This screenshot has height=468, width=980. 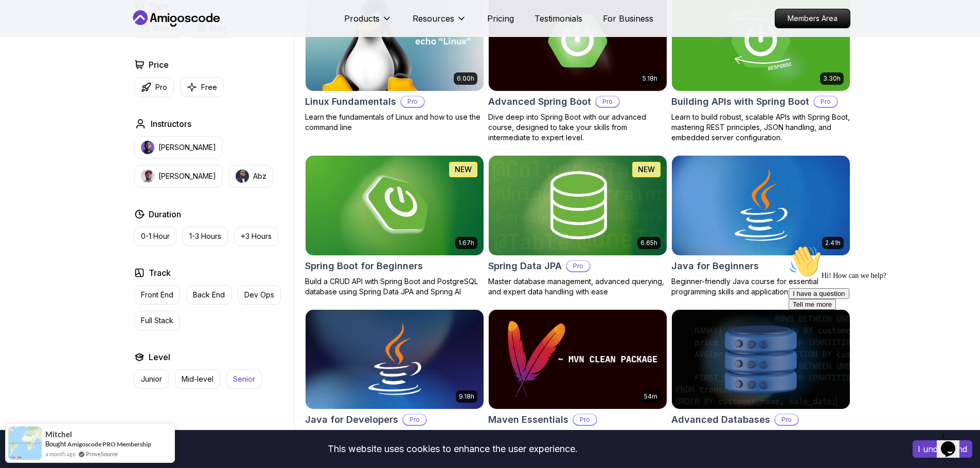 I want to click on button: 1-3 Hours, so click(x=205, y=236).